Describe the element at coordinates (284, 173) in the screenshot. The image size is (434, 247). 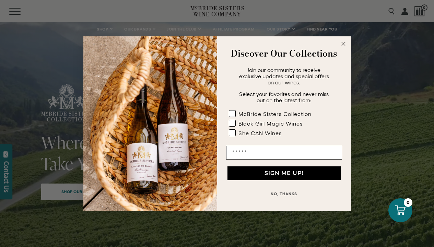
I see `button: SIGN ME UP!` at that location.